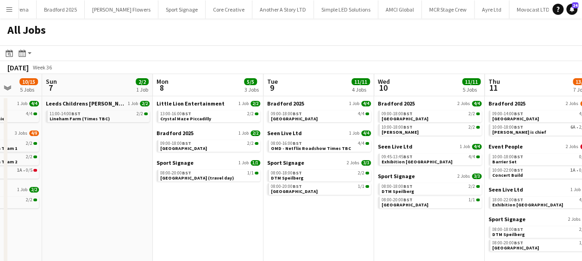 The image size is (582, 261). What do you see at coordinates (430, 188) in the screenshot?
I see `a: 08:00-18:00BST2/2DTM Speilberg` at bounding box center [430, 188].